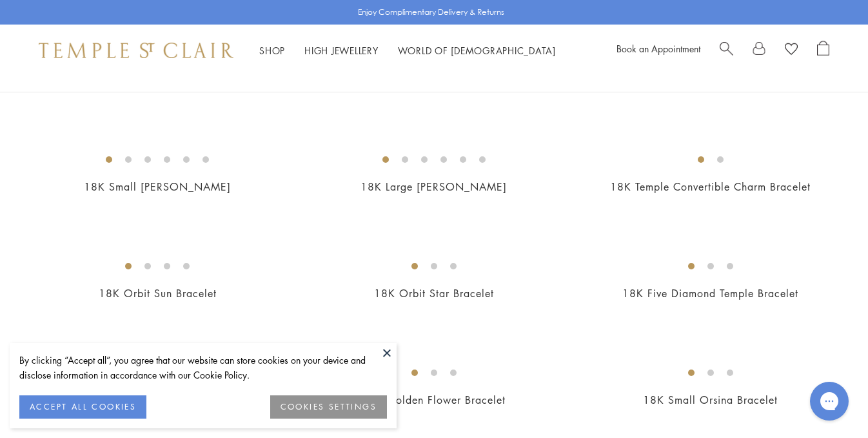 This screenshot has height=438, width=868. What do you see at coordinates (791, 51) in the screenshot?
I see `a: View Wishlist` at bounding box center [791, 51].